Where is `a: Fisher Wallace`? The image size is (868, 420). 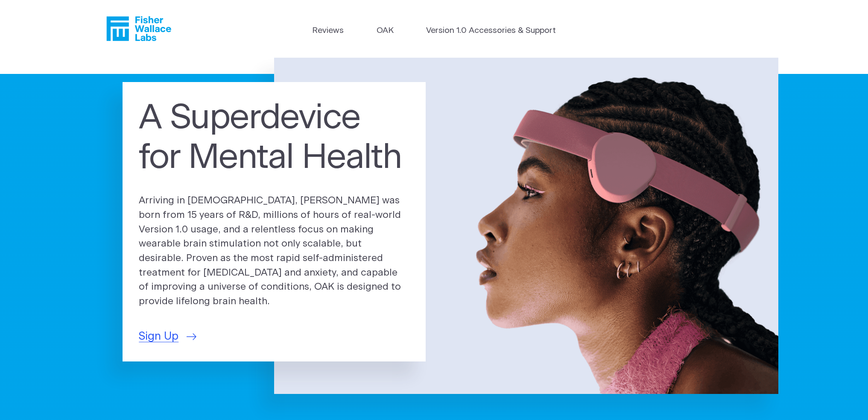 a: Fisher Wallace is located at coordinates (139, 28).